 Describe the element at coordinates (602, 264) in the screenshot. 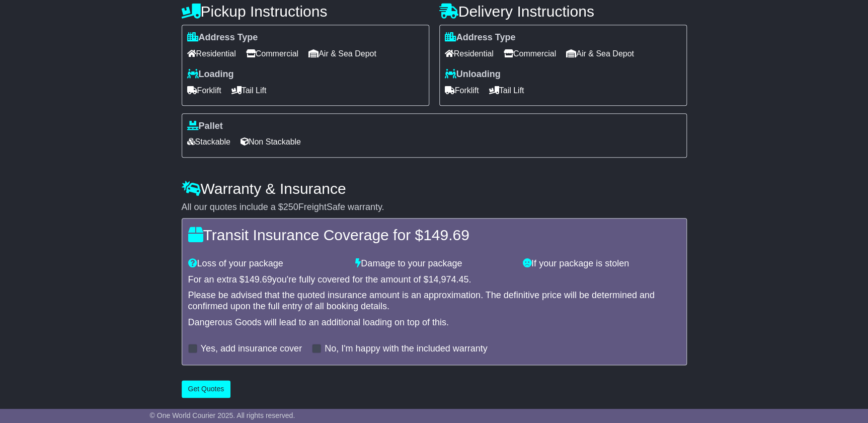

I see `div: If your package is stolen` at that location.